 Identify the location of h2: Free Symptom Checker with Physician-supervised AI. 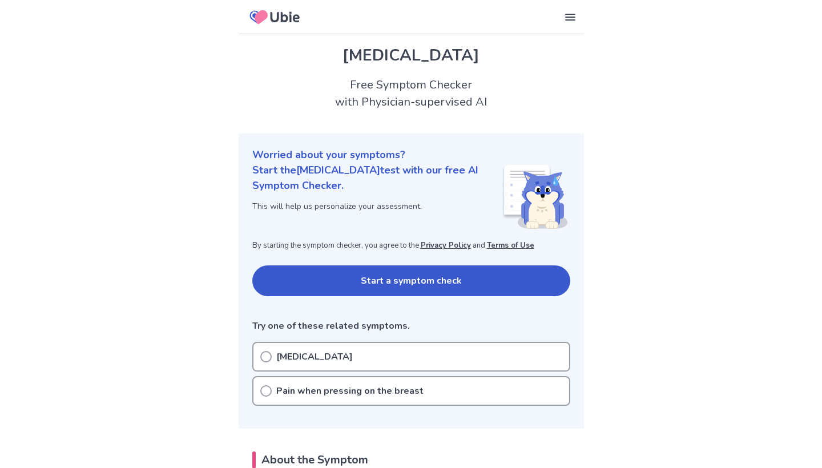
(411, 94).